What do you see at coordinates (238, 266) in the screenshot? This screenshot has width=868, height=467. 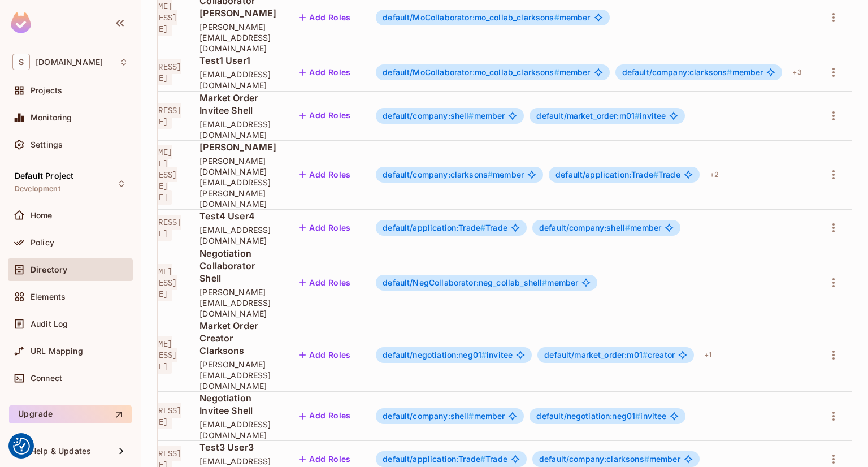 I see `span: Negotiation Collaborator Shell` at bounding box center [238, 266].